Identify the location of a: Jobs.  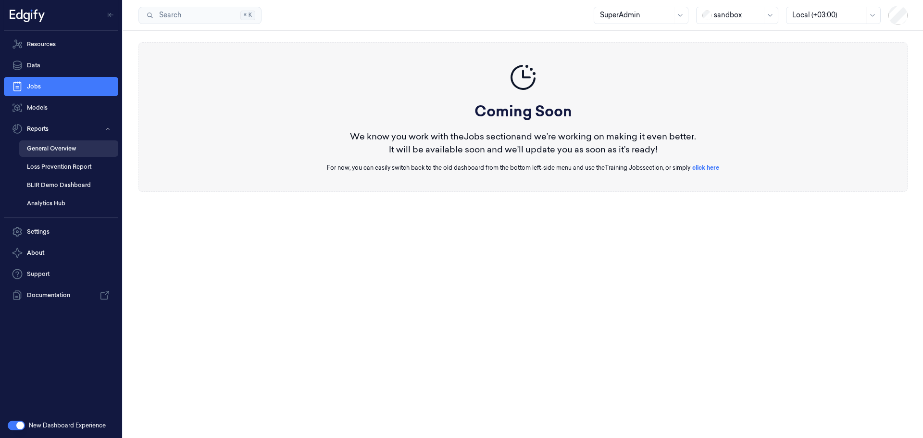
(61, 87).